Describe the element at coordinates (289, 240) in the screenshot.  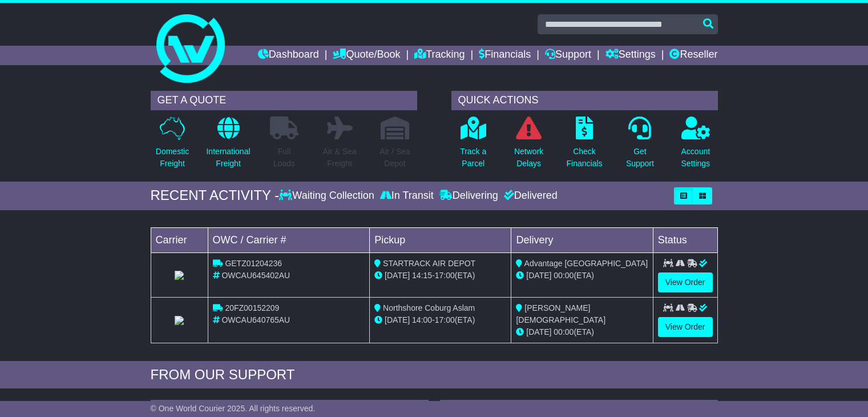
I see `td: OWC / Carrier #` at that location.